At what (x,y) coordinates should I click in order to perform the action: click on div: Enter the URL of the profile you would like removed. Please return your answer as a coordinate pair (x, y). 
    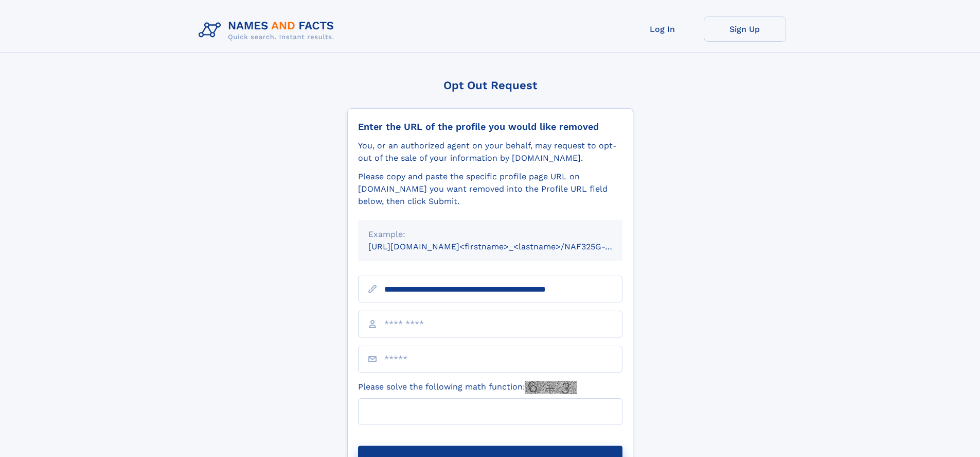
    Looking at the image, I should click on (490, 126).